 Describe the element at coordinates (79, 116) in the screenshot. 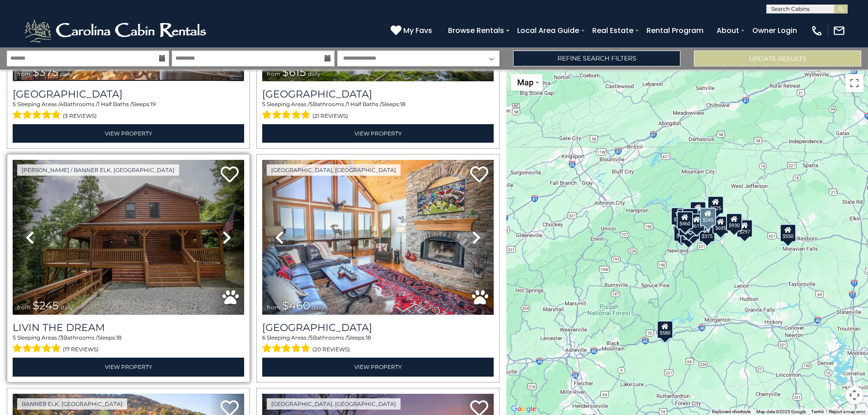

I see `span: (3 reviews)` at that location.